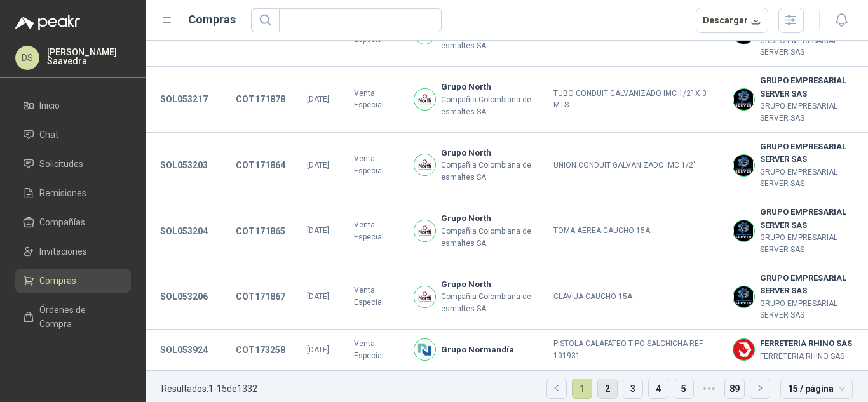  Describe the element at coordinates (73, 281) in the screenshot. I see `a: Compras` at that location.